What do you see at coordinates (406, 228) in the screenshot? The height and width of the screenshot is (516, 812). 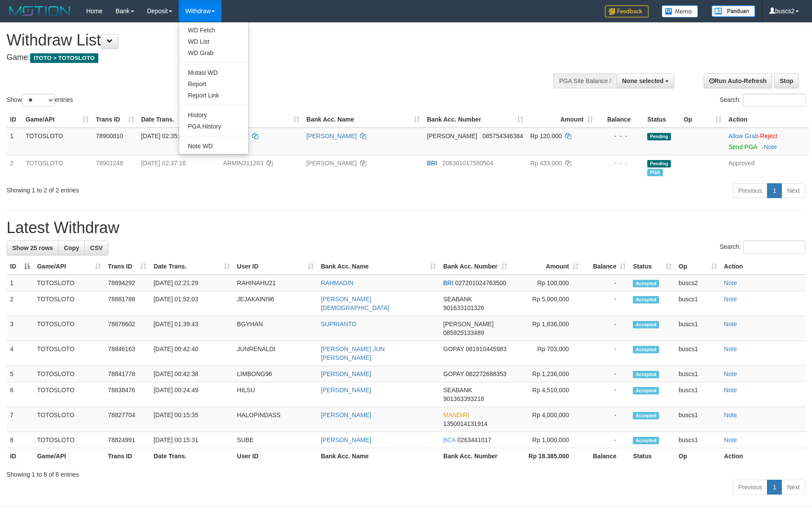 I see `h1: Latest Withdraw` at bounding box center [406, 228].